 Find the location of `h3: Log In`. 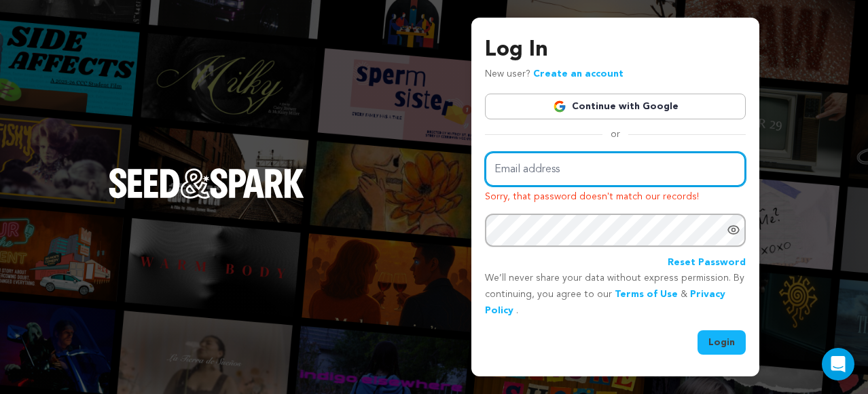

h3: Log In is located at coordinates (616, 50).